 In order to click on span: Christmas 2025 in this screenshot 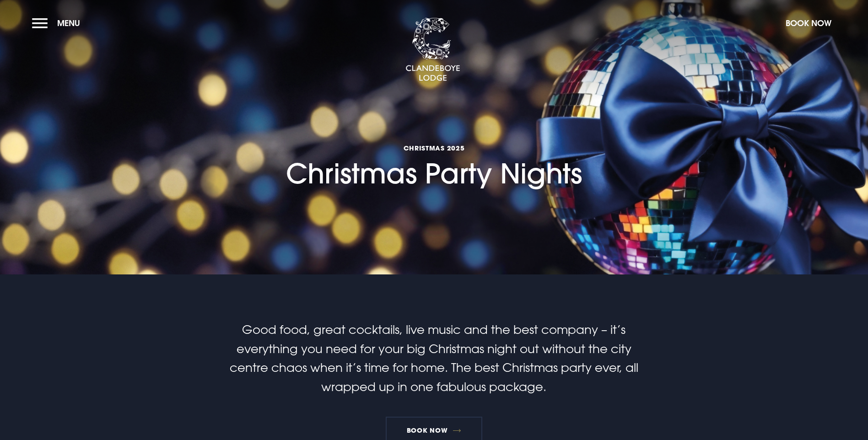, I will do `click(434, 148)`.